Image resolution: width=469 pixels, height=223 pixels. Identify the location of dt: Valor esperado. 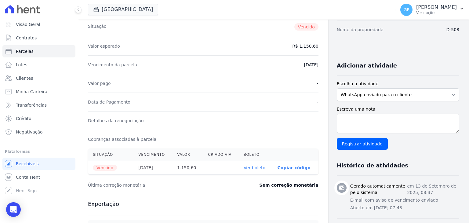
(104, 46).